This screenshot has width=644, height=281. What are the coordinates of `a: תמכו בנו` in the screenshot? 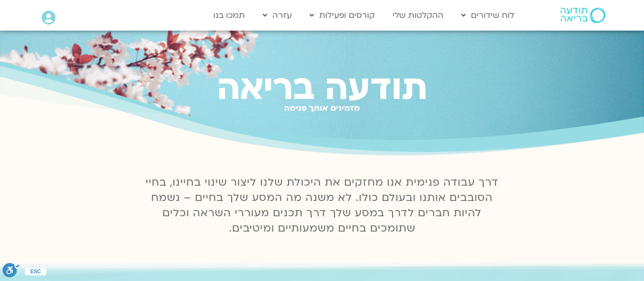 It's located at (229, 16).